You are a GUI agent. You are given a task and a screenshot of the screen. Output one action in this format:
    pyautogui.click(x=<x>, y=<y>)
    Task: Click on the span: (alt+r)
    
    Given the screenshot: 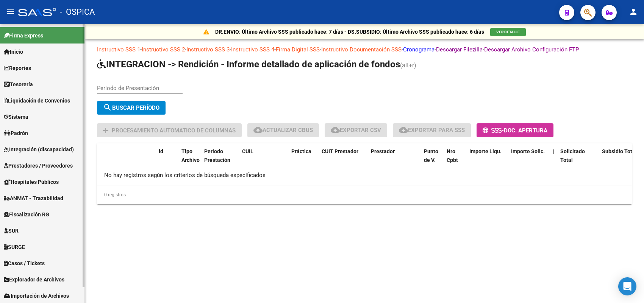 What is the action you would take?
    pyautogui.click(x=408, y=65)
    